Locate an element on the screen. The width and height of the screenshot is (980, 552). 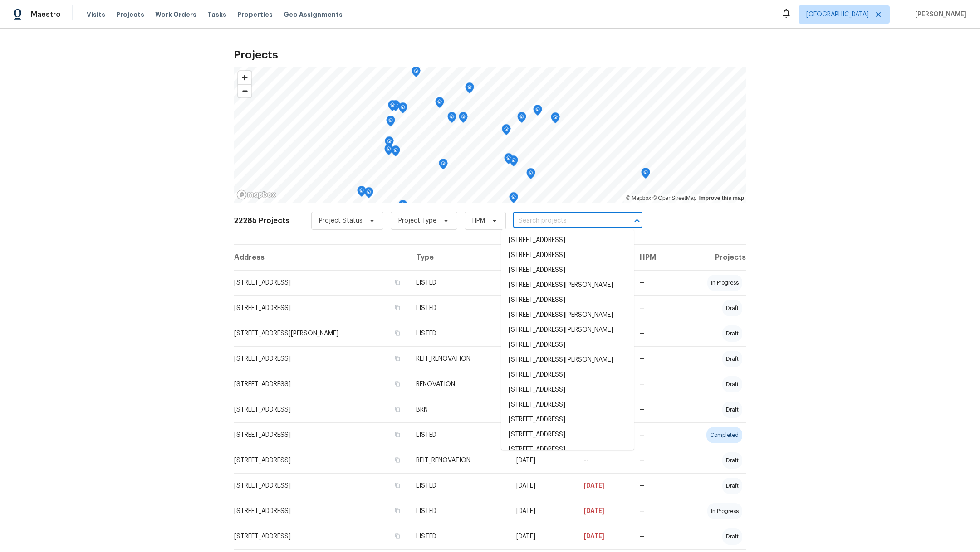
th: Type is located at coordinates (458, 257).